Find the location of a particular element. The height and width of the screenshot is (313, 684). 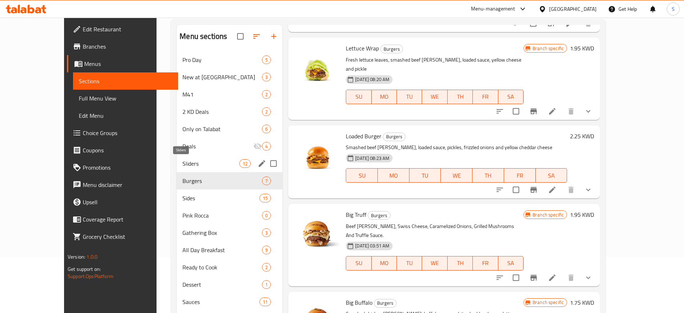

span: Sort sections is located at coordinates (257, 36).